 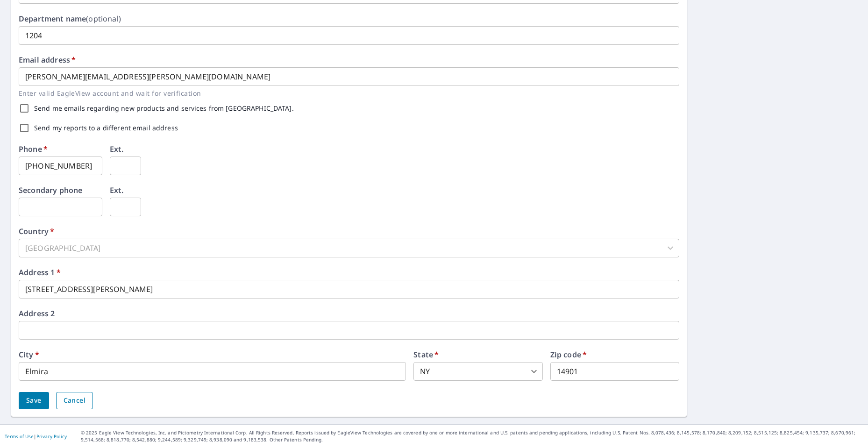 What do you see at coordinates (47, 60) in the screenshot?
I see `label: Email address` at bounding box center [47, 60].